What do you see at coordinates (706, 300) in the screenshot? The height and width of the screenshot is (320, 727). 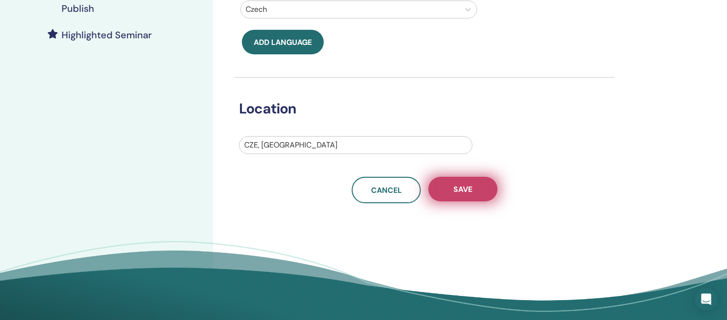 I see `div: Open Intercom Messenger` at bounding box center [706, 300].